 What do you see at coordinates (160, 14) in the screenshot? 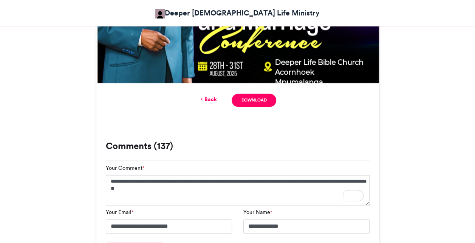
I see `img: Obafemi Bello` at bounding box center [160, 14].